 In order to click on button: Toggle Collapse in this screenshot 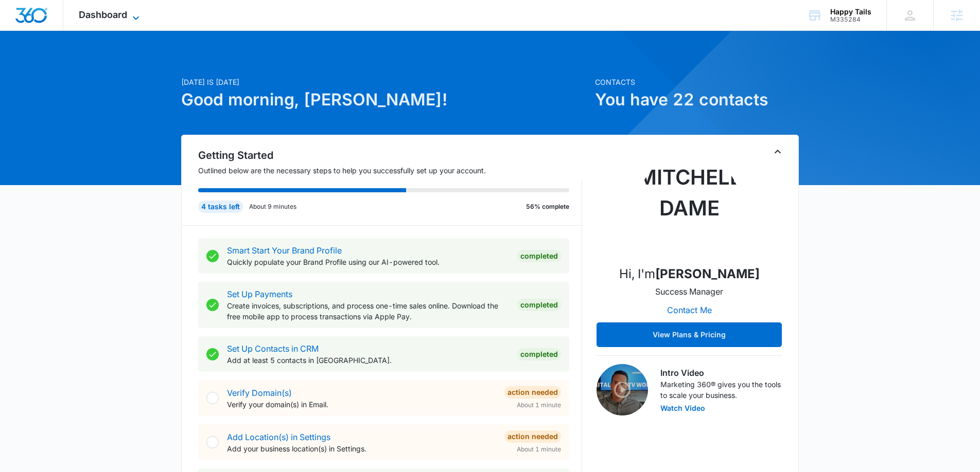, I will do `click(778, 152)`.